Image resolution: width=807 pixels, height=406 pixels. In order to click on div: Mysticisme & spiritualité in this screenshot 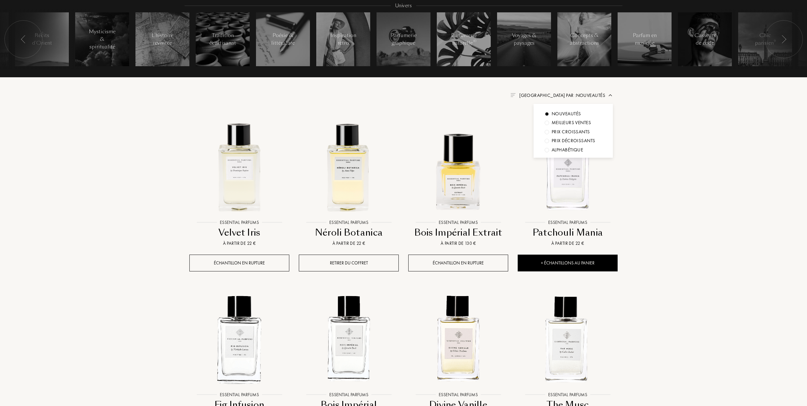, I will do `click(102, 39)`.